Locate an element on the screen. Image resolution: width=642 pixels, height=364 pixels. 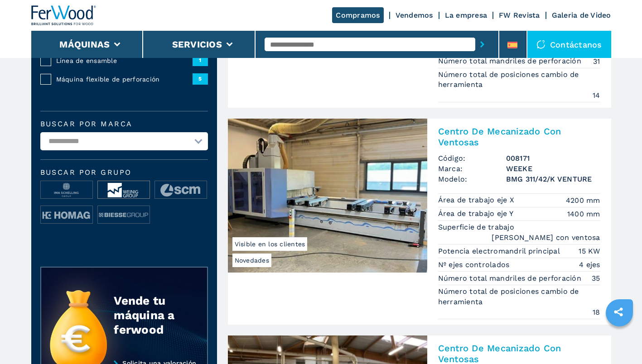
button: Máquinas is located at coordinates (84, 45).